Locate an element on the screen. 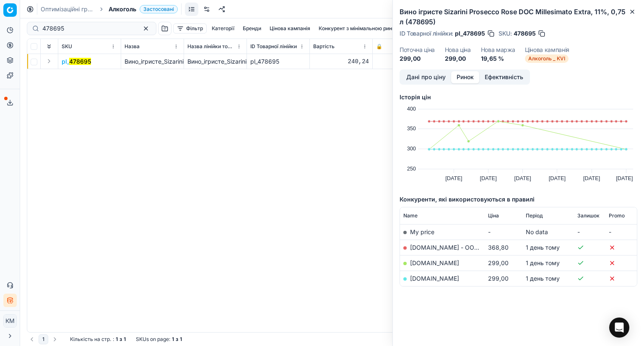  span: Алкоголь is located at coordinates (123, 9).